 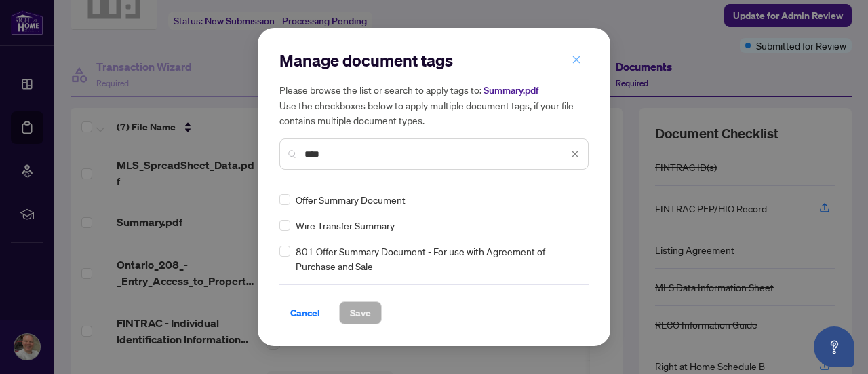 I want to click on span: Offer Summary Document, so click(x=351, y=200).